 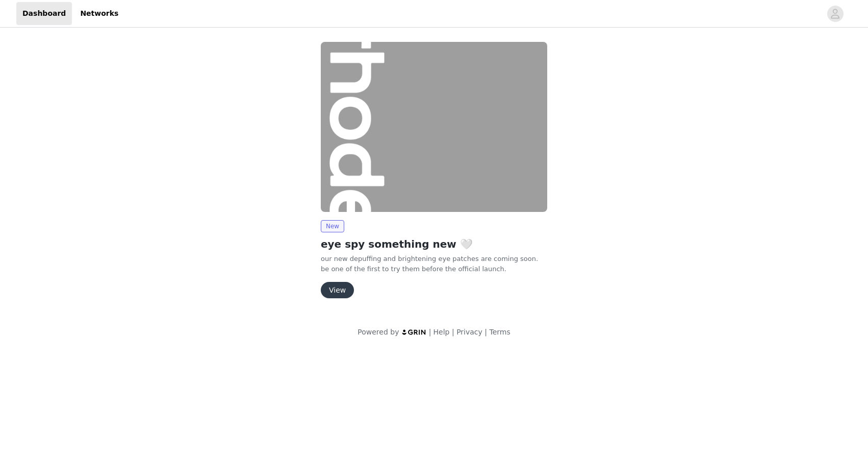 What do you see at coordinates (499, 331) in the screenshot?
I see `a: Terms` at bounding box center [499, 331].